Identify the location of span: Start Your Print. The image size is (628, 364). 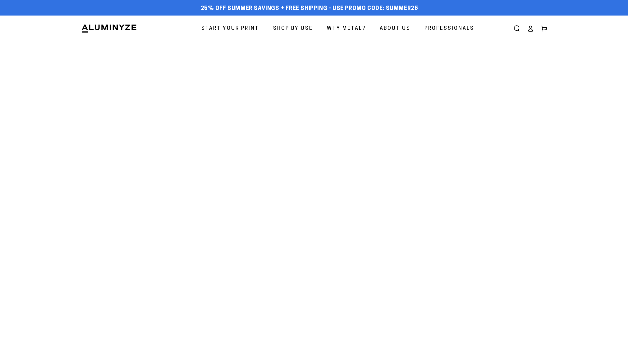
(230, 29).